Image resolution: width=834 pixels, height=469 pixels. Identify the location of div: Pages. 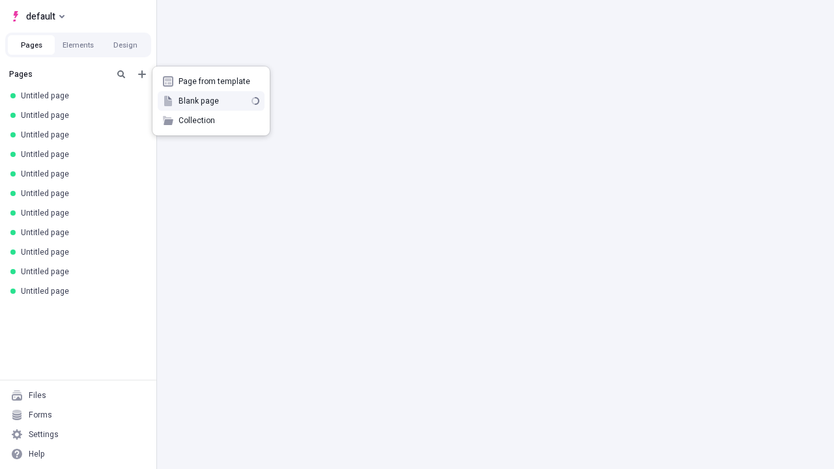
(59, 74).